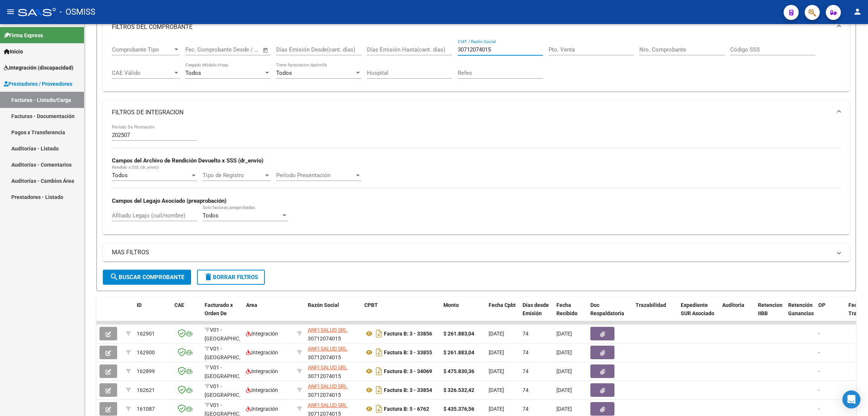 This screenshot has width=868, height=416. Describe the element at coordinates (770, 314) in the screenshot. I see `datatable-header-cell: Retencion IIBB` at that location.